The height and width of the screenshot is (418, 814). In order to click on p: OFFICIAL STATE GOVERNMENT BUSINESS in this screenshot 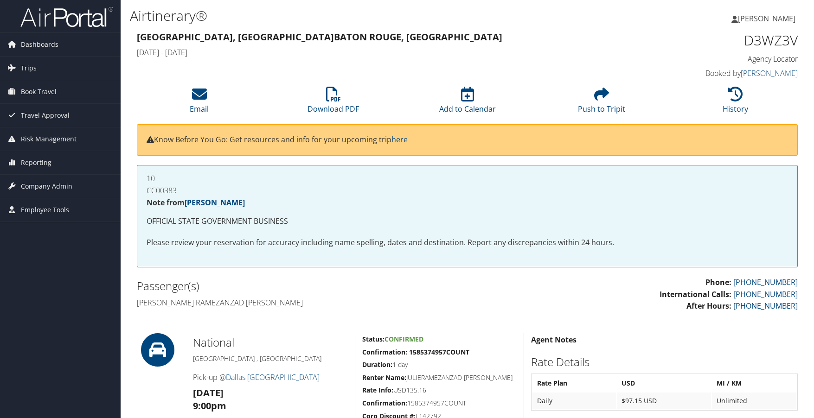, I will do `click(467, 222)`.